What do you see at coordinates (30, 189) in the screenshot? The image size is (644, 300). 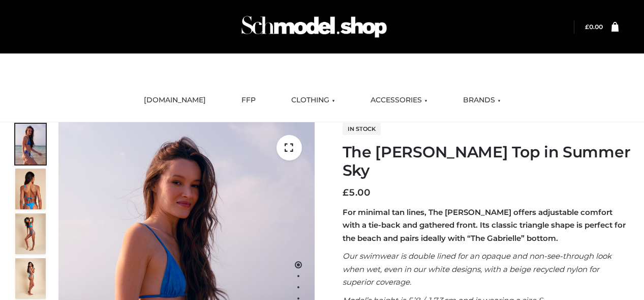 I see `img: 5.Alex-top_CN-1-1_1-1.jpg` at bounding box center [30, 189].